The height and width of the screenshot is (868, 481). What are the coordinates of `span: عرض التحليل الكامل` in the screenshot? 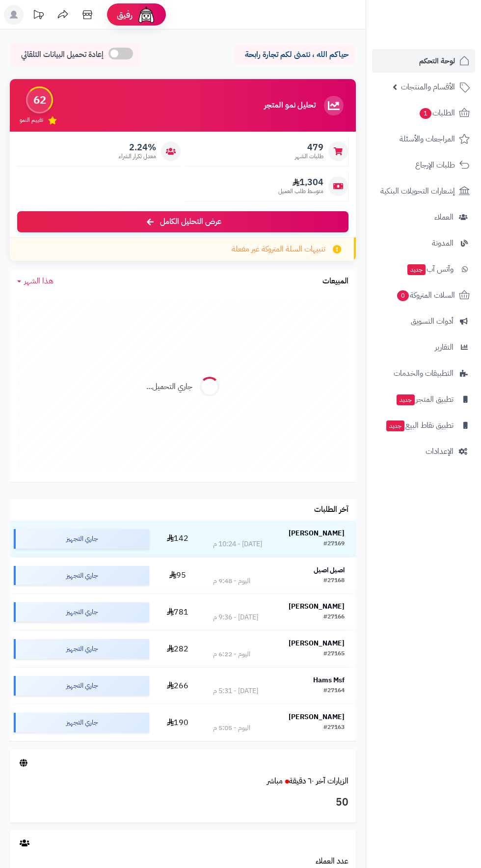 It's located at (191, 221).